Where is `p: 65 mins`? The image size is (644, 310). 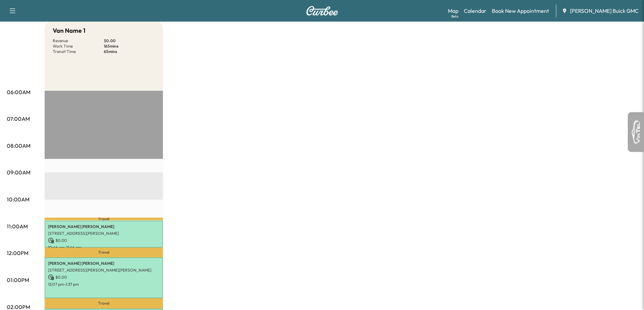
p: 65 mins is located at coordinates (129, 51).